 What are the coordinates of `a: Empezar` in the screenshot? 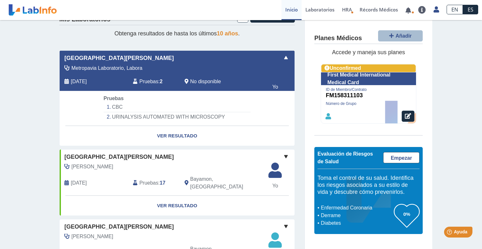 It's located at (401, 157).